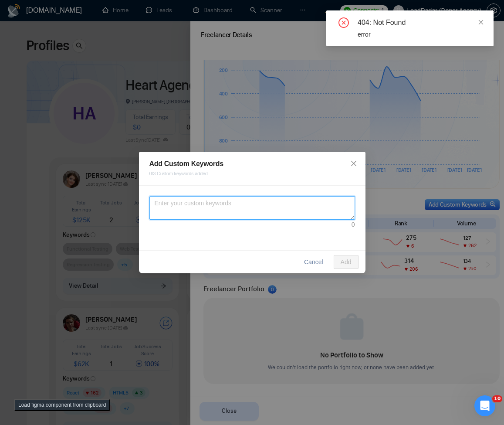 This screenshot has height=425, width=504. What do you see at coordinates (354, 164) in the screenshot?
I see `button: Close` at bounding box center [354, 164].